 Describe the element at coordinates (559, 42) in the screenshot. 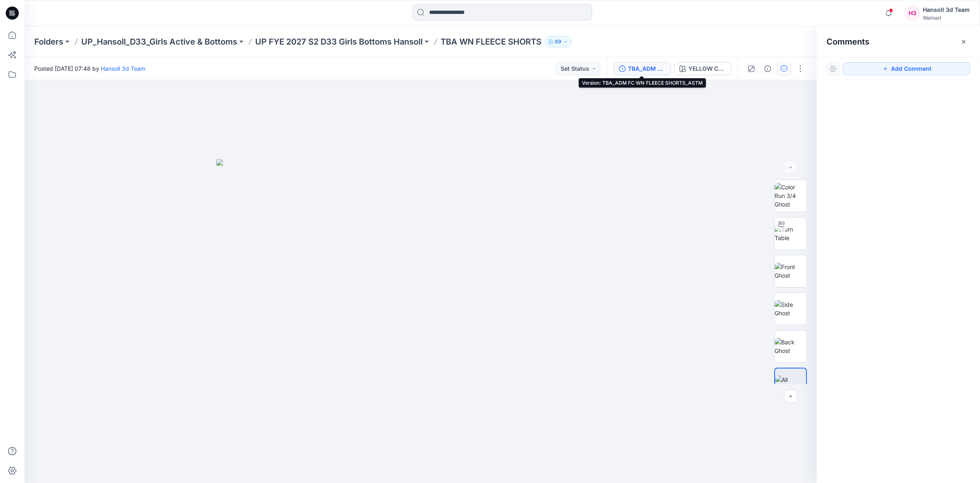

I see `button: 69` at that location.